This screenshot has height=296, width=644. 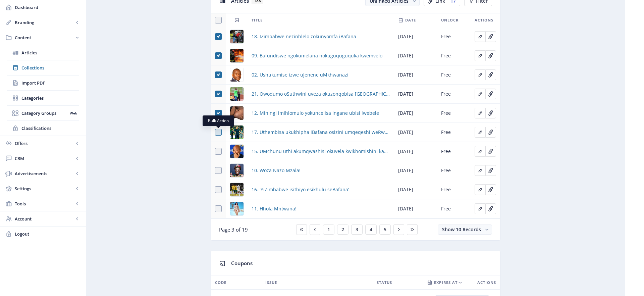 I want to click on span: 5, so click(x=385, y=229).